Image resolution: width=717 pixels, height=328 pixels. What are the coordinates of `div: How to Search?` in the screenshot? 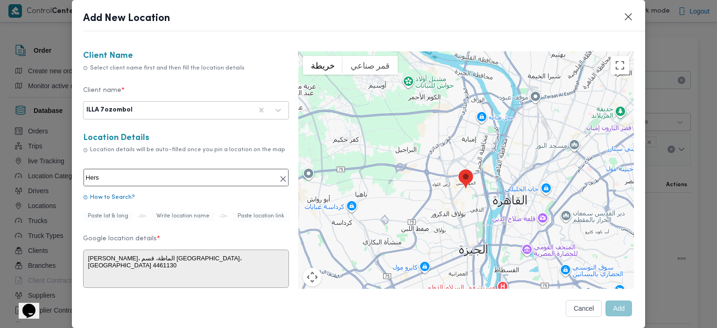 It's located at (186, 197).